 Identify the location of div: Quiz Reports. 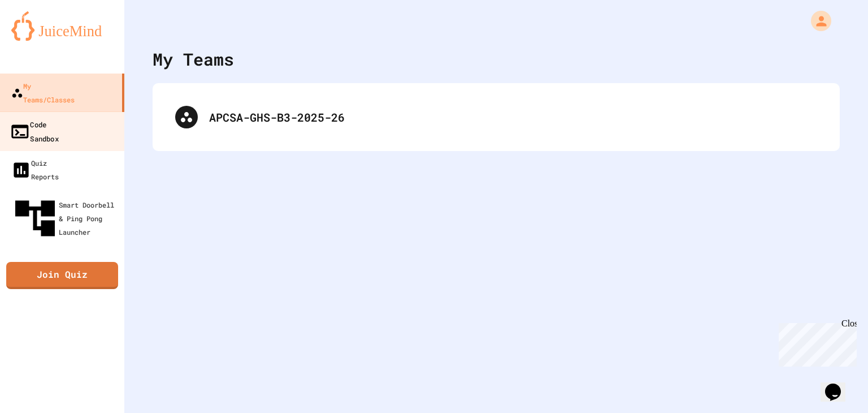
(35, 169).